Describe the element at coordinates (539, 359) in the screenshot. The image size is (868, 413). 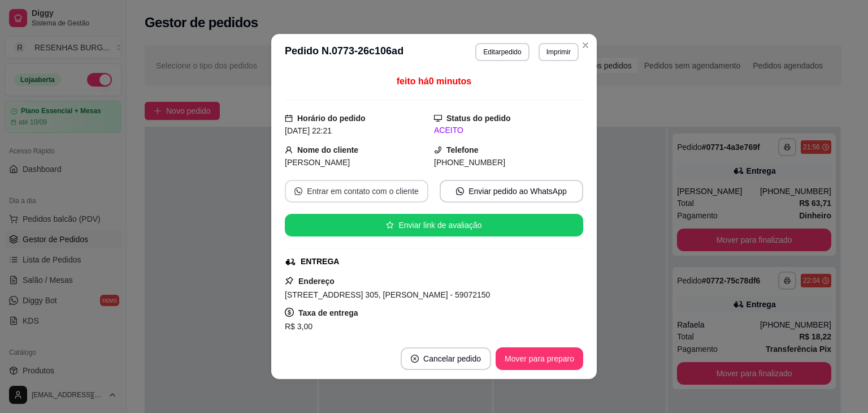
I see `button: Mover para preparo` at that location.